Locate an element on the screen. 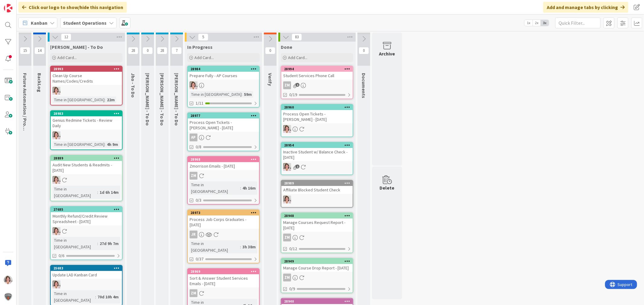  div: Delete is located at coordinates (387, 188).